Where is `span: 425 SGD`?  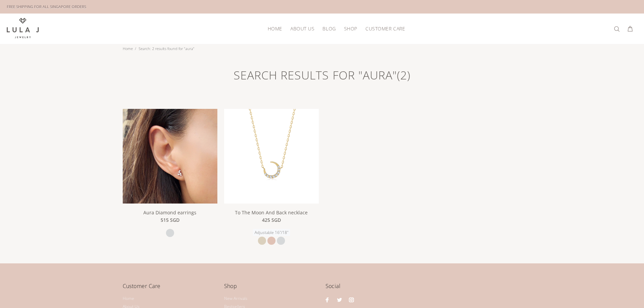 span: 425 SGD is located at coordinates (271, 220).